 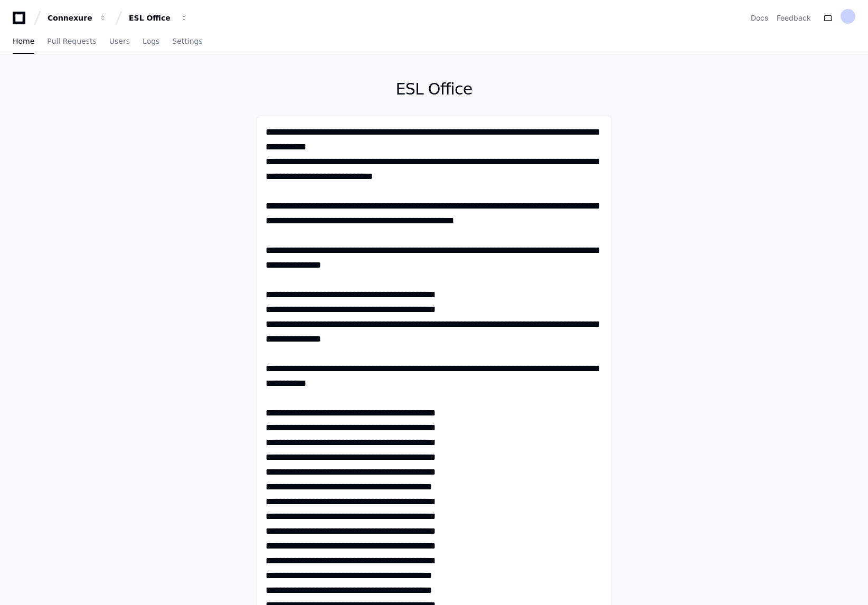 What do you see at coordinates (434, 89) in the screenshot?
I see `h1: ESL Office` at bounding box center [434, 89].